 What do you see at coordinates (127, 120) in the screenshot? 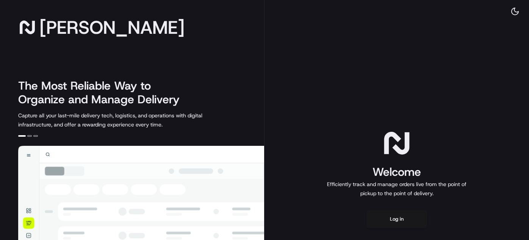
I see `p: Capture all your last-mile delivery tech, logistics, and operations with digital infrastructure, ...` at bounding box center [127, 120].